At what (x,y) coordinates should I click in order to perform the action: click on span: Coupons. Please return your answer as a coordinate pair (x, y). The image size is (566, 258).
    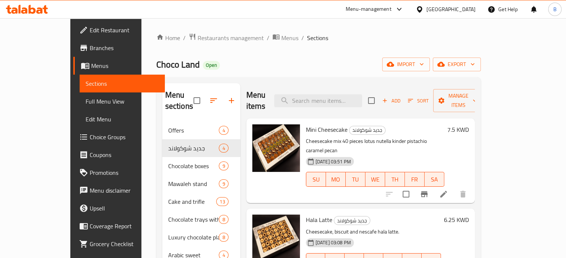
    Looking at the image, I should click on (124, 155).